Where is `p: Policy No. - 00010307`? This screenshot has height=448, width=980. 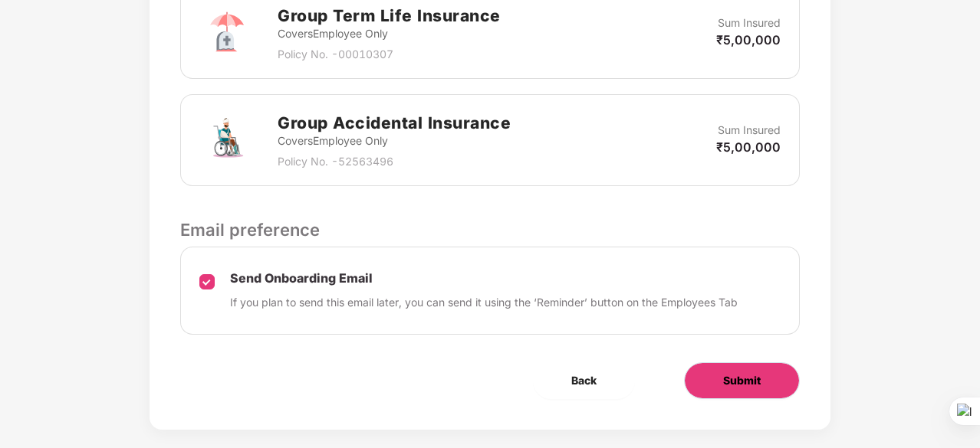
p: Policy No. - 00010307 is located at coordinates (388, 54).